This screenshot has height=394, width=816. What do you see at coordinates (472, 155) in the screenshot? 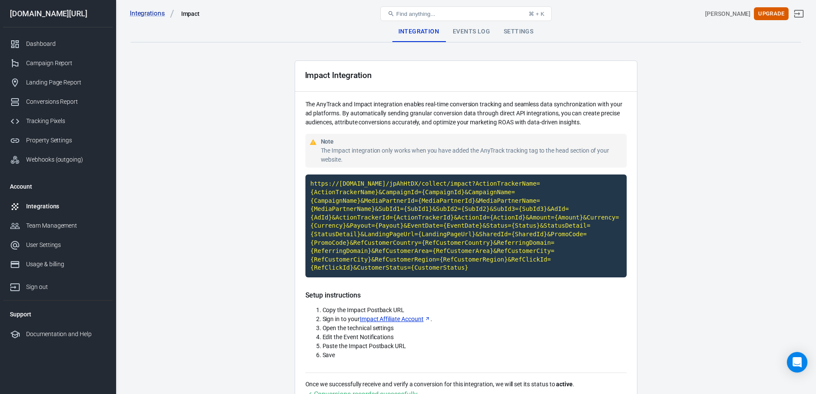
I see `div: The Impact integration only works when you have added the AnyTrack tracking tag to the head secti...` at bounding box center [472, 155].